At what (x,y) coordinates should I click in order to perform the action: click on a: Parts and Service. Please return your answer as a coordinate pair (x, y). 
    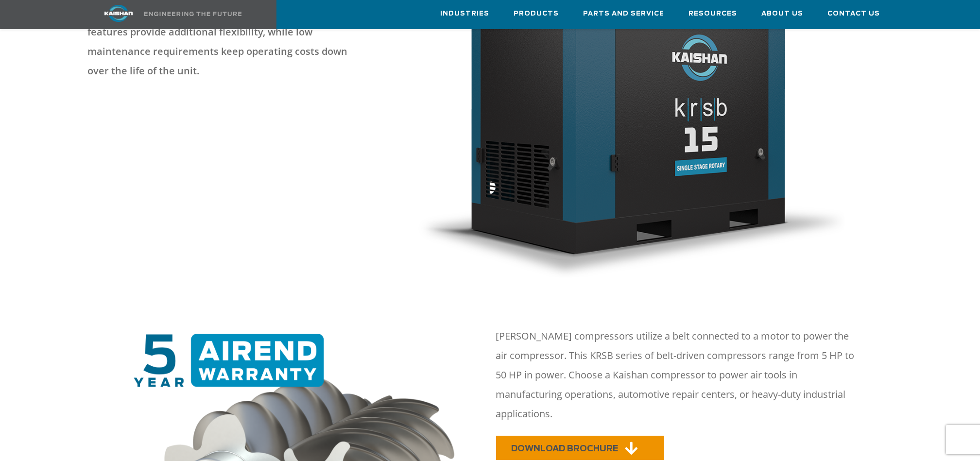
    Looking at the image, I should click on (624, 14).